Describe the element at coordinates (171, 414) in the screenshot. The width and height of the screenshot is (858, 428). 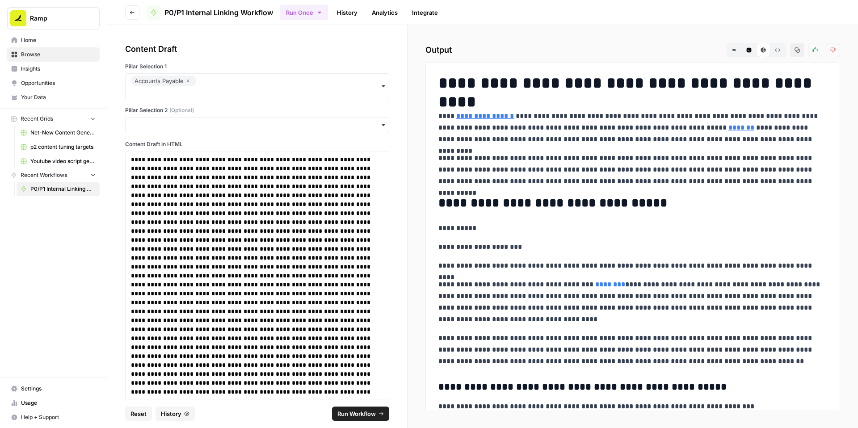
I see `span: History` at that location.